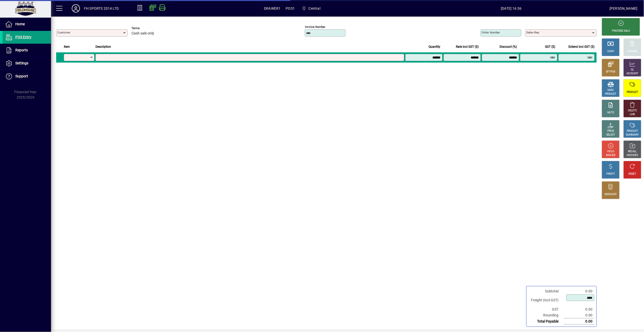 The width and height of the screenshot is (644, 332). Describe the element at coordinates (621, 31) in the screenshot. I see `div: PROCESS SALE` at that location.